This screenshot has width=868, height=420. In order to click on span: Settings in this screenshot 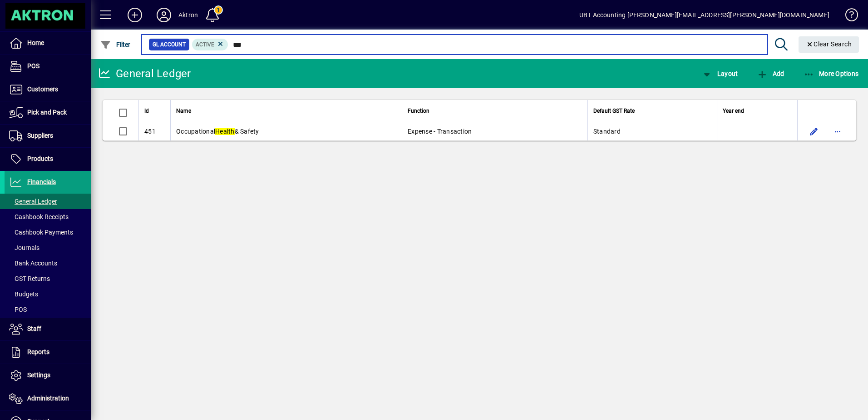, I will do `click(38, 375)`.